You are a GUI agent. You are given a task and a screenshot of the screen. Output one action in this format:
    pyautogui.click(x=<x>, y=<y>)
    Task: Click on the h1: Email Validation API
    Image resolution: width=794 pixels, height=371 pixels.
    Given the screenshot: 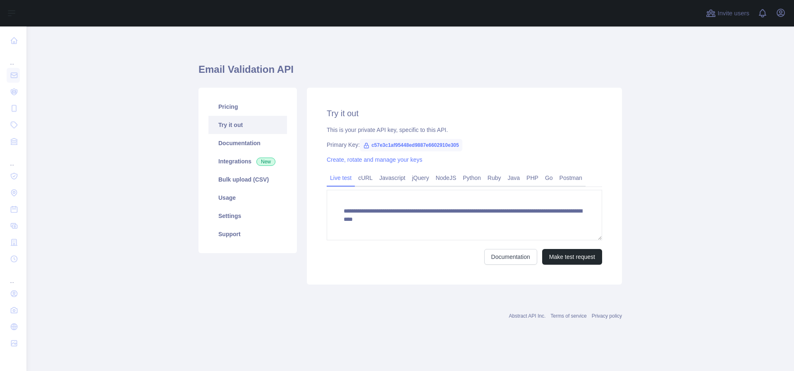 What is the action you would take?
    pyautogui.click(x=410, y=73)
    